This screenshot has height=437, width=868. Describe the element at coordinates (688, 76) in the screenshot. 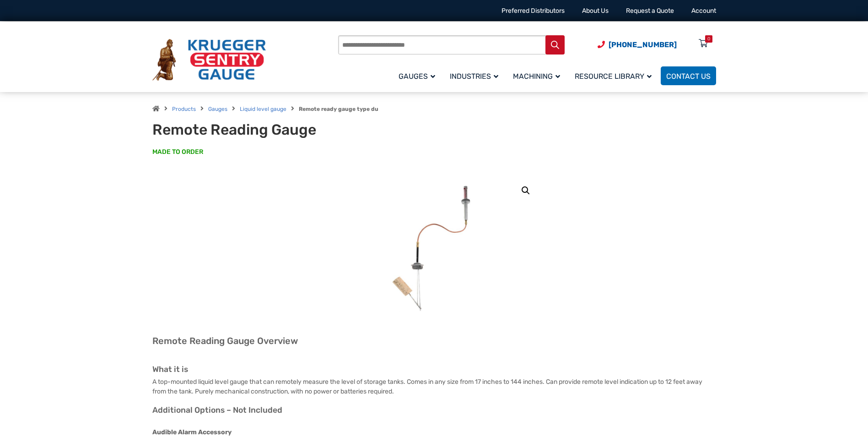

I see `span: Contact Us` at that location.